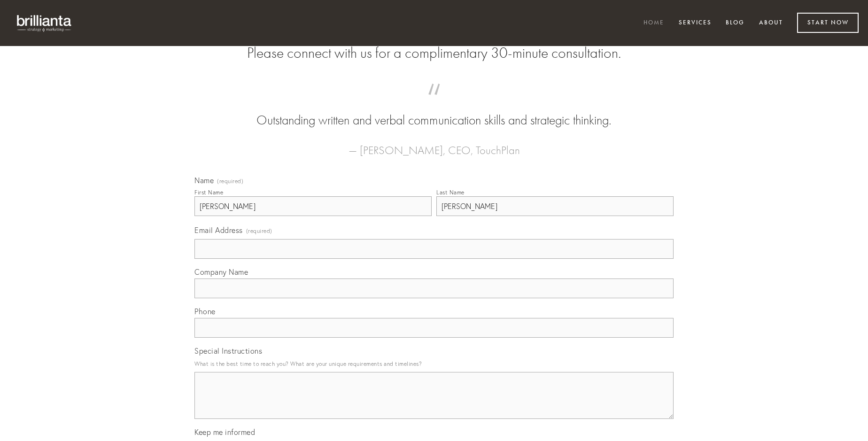 The width and height of the screenshot is (868, 441). I want to click on span: Name, so click(204, 180).